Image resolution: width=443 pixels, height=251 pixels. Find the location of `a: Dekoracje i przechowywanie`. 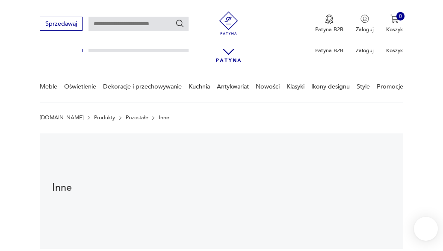

a: Dekoracje i przechowywanie is located at coordinates (142, 86).